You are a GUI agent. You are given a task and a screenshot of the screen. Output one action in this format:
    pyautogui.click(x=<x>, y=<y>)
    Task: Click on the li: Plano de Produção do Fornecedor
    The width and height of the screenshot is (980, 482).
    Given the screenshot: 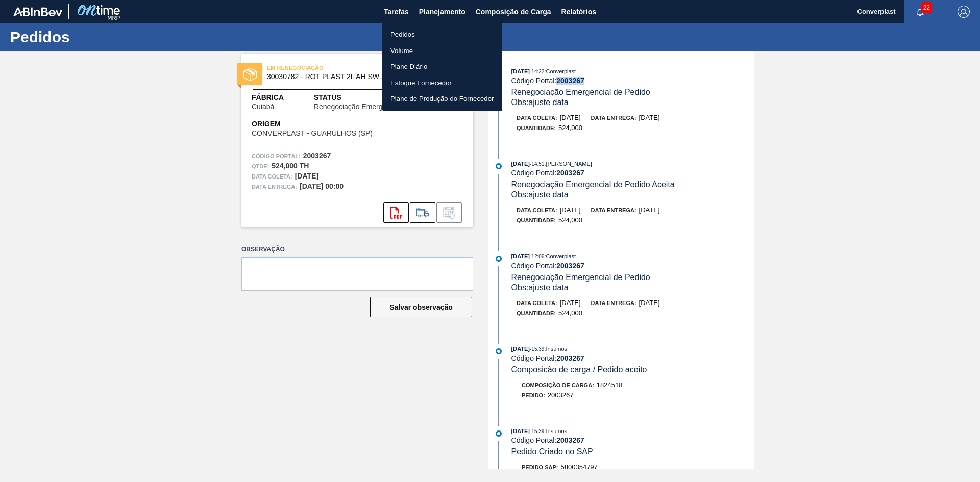 What is the action you would take?
    pyautogui.click(x=442, y=99)
    